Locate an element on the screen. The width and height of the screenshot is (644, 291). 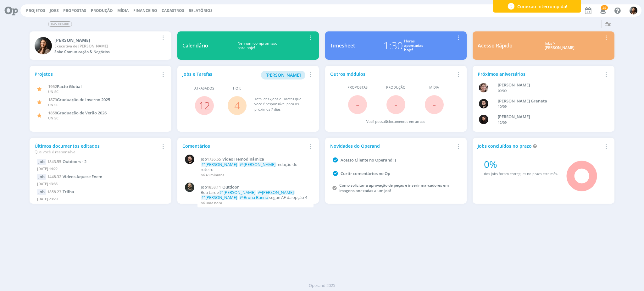
div: Beatriz Luchese is located at coordinates (107, 40).